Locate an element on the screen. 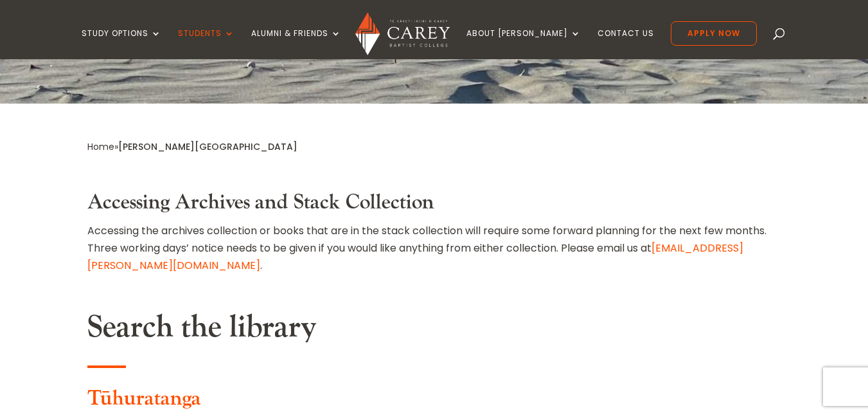 This screenshot has height=415, width=868. a: Alumni & Friends is located at coordinates (296, 44).